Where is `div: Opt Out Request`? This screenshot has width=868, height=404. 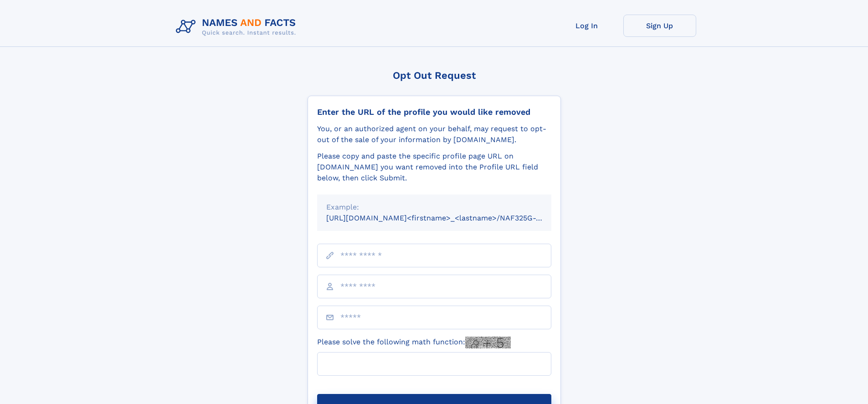
div: Opt Out Request is located at coordinates (434, 75).